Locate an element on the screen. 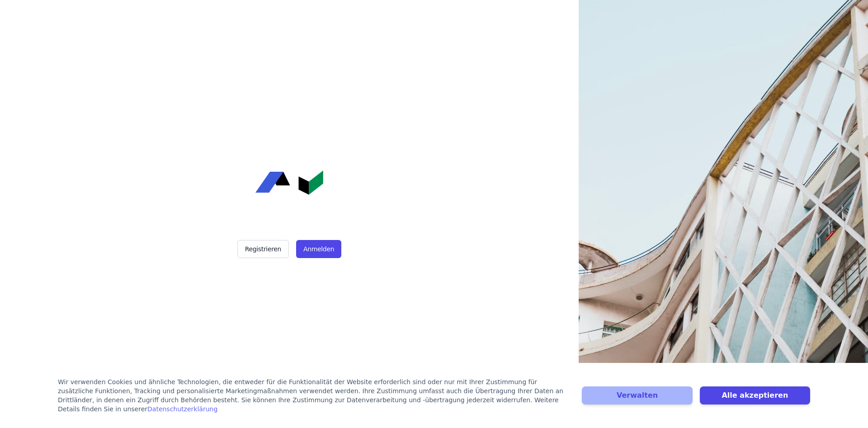 The width and height of the screenshot is (868, 428). button: Registrieren is located at coordinates (263, 249).